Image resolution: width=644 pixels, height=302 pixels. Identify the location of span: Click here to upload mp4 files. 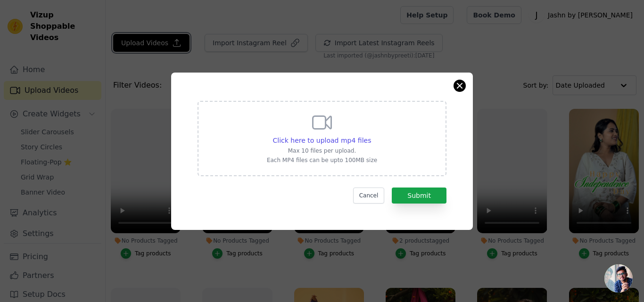
(322, 141).